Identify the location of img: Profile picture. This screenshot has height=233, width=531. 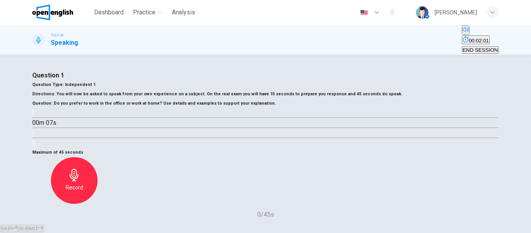
(422, 12).